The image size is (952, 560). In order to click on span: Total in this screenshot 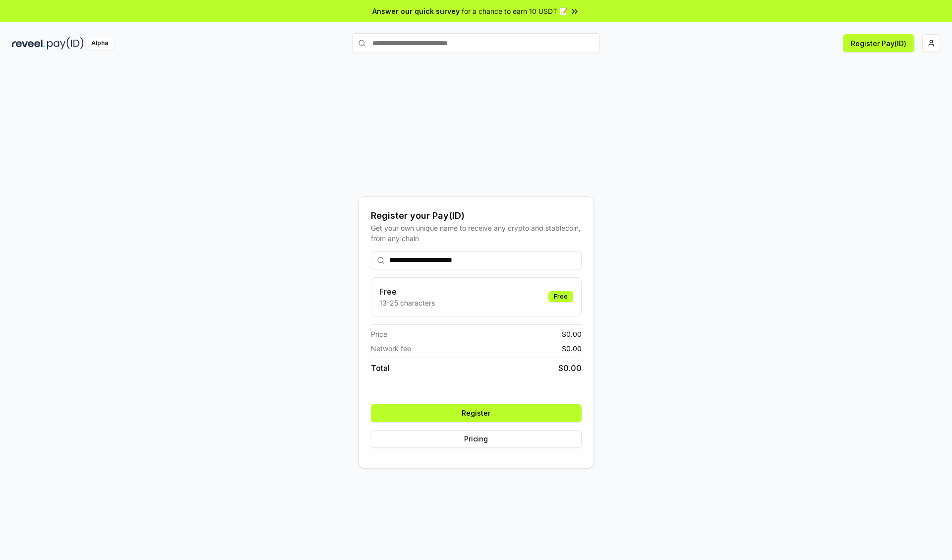, I will do `click(380, 368)`.